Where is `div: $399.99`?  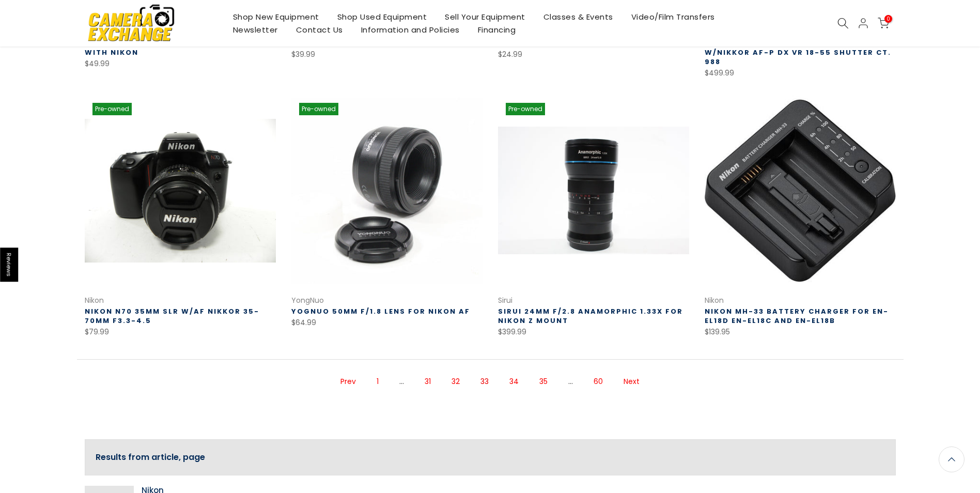
div: $399.99 is located at coordinates (594, 331).